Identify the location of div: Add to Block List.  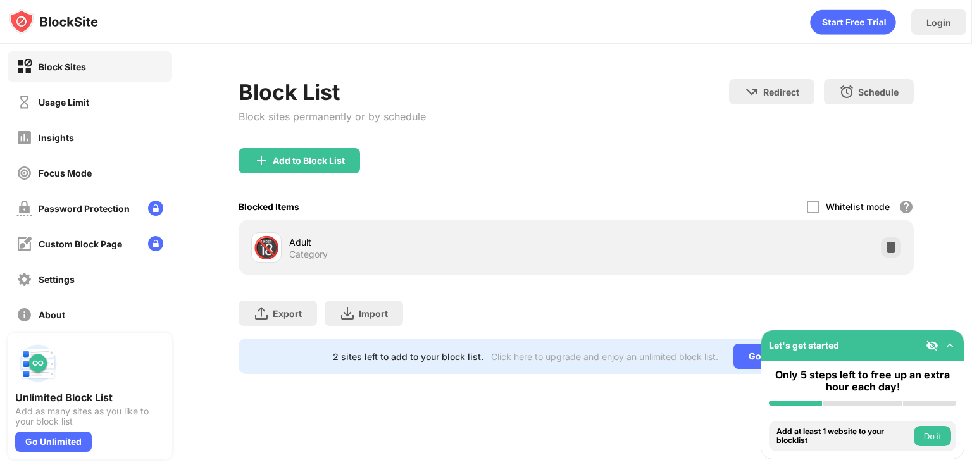
(309, 161).